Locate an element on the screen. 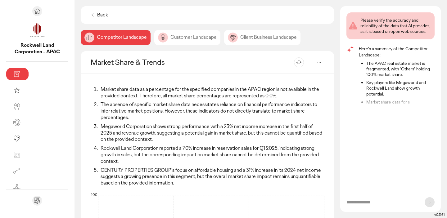  div: Please verify the accuracy and reliability of the data that AI provides, as it is based on open w... is located at coordinates (396, 26).